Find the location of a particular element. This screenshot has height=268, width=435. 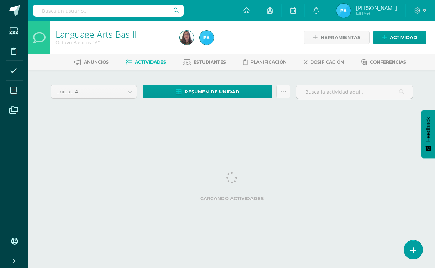

a: Resumen de unidad is located at coordinates (208, 91).